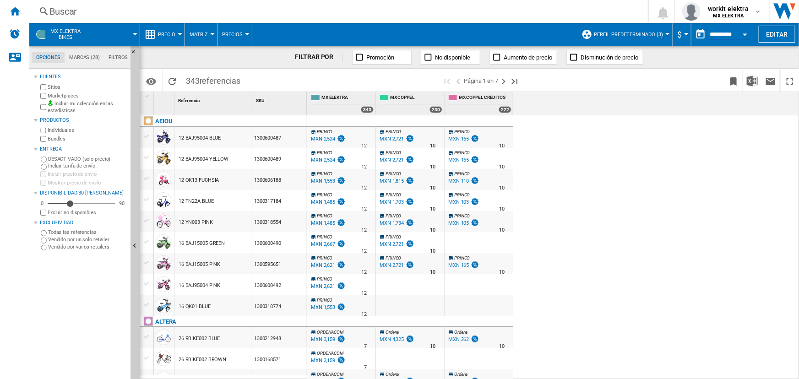 The height and width of the screenshot is (379, 799). What do you see at coordinates (463, 181) in the screenshot?
I see `div: MXN 110` at bounding box center [463, 181].